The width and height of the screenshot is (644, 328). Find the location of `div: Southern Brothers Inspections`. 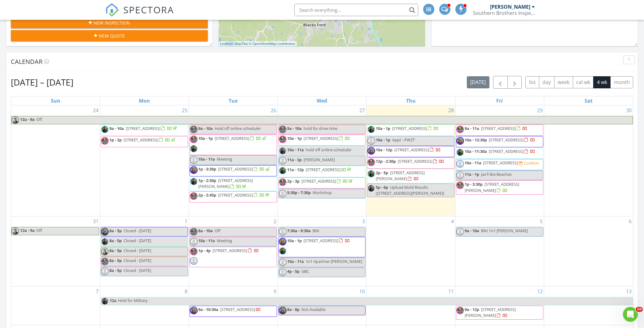

div: Southern Brothers Inspections is located at coordinates (504, 13).